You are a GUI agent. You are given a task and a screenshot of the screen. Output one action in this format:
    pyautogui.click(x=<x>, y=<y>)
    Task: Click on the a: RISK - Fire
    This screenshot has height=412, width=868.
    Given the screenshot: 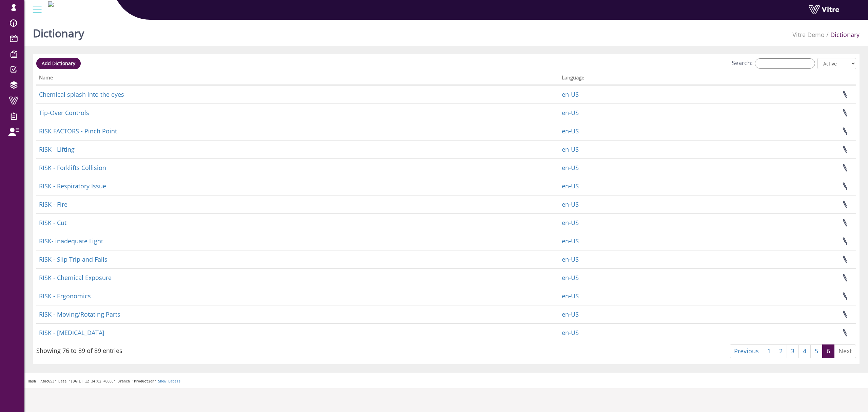 What is the action you would take?
    pyautogui.click(x=53, y=204)
    